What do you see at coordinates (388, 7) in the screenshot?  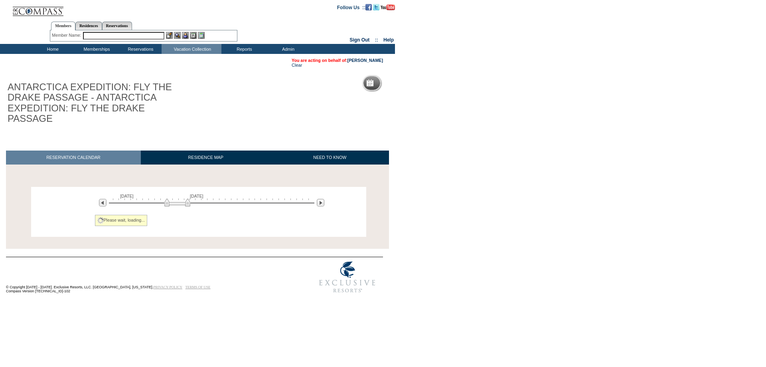 I see `img: Subscribe to our YouTube Channel` at bounding box center [388, 7].